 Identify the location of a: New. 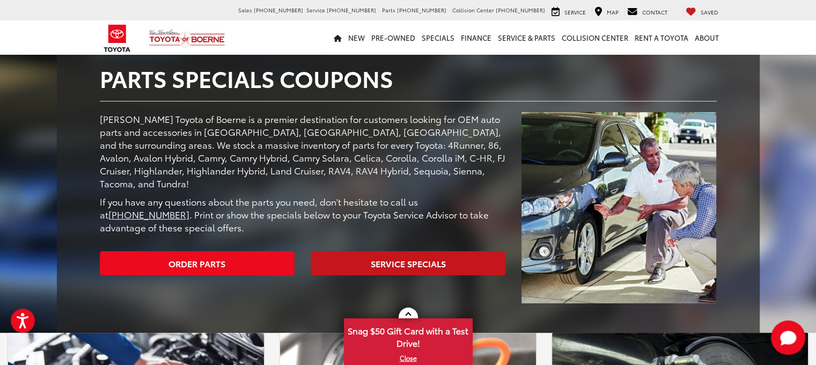
(356, 38).